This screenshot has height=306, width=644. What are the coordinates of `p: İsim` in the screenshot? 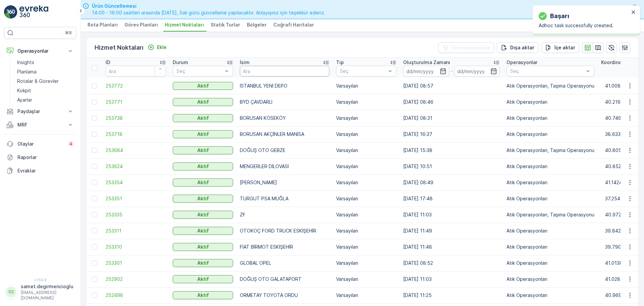 It's located at (245, 63).